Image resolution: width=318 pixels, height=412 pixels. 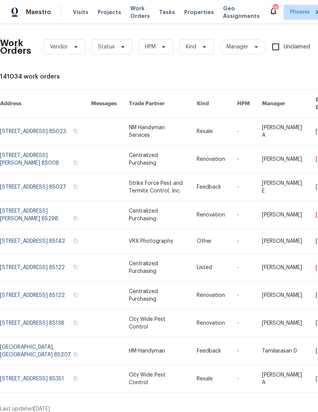 What do you see at coordinates (104, 104) in the screenshot?
I see `th: Messages` at bounding box center [104, 104].